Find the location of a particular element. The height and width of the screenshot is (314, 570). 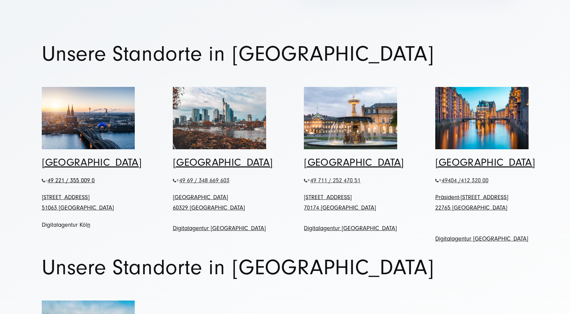

span: 49 221 / 355 009 0 is located at coordinates (71, 180).